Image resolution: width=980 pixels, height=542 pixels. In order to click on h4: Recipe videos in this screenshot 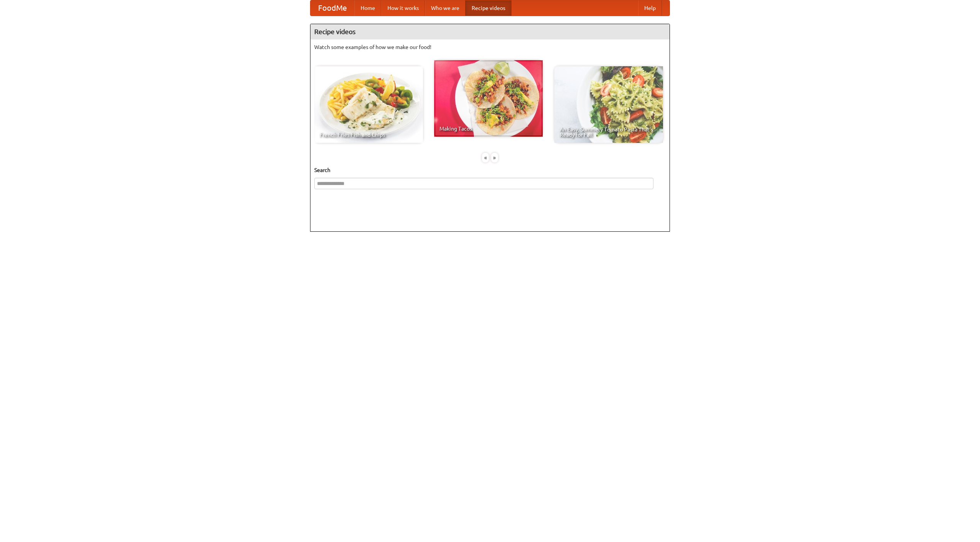, I will do `click(490, 32)`.